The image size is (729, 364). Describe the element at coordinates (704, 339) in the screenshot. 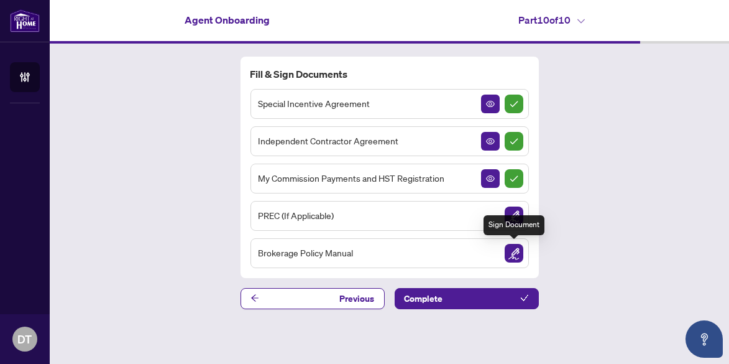

I see `button: Open asap` at that location.